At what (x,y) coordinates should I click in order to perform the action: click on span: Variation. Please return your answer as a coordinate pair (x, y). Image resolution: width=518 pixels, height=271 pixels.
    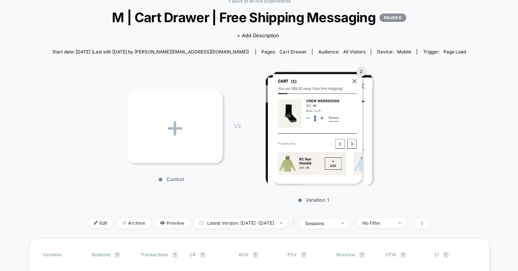
    Looking at the image, I should click on (63, 255).